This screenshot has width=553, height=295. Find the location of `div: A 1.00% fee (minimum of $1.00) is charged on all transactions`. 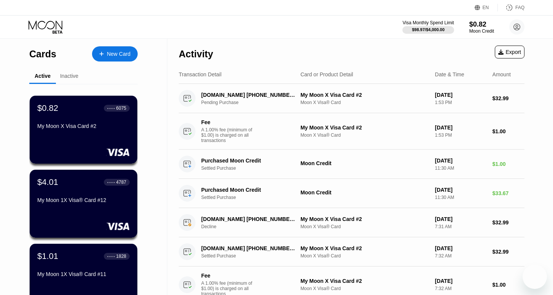

div: A 1.00% fee (minimum of $1.00) is charged on all transactions is located at coordinates (230, 135).